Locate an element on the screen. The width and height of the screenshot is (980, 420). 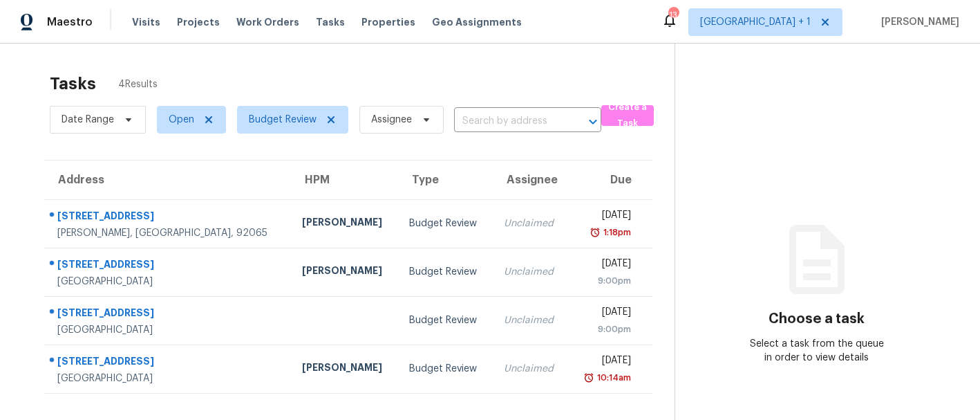
input: Search by address is located at coordinates (508, 121).